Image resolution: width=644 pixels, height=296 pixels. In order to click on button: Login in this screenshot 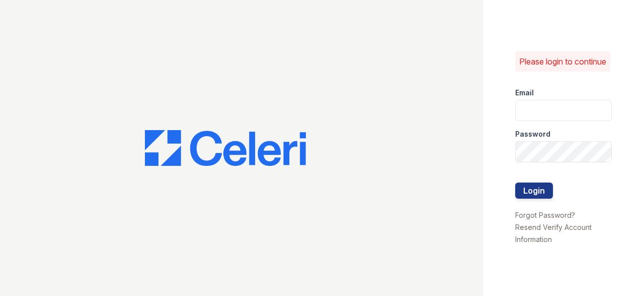, I will do `click(534, 191)`.